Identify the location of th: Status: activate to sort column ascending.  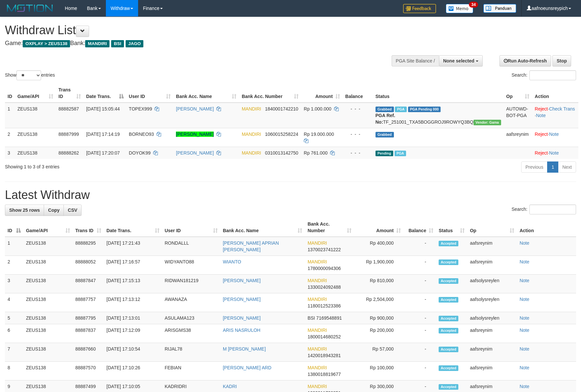
(452, 227).